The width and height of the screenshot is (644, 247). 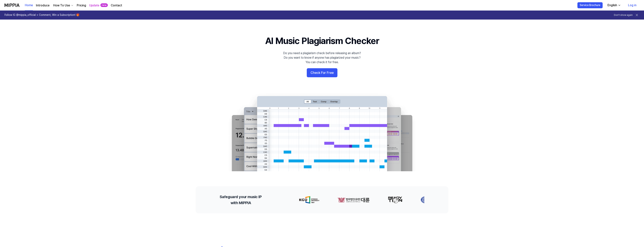 What do you see at coordinates (42, 15) in the screenshot?
I see `h1: Follow IG @mippia_official + Comment, Win a Subscription! 🎁` at bounding box center [42, 15].